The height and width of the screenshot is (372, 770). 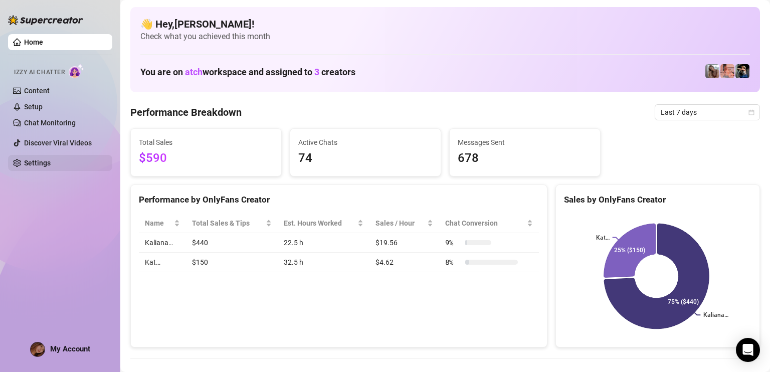 What do you see at coordinates (232, 223) in the screenshot?
I see `th: Total Sales & Tips` at bounding box center [232, 223].